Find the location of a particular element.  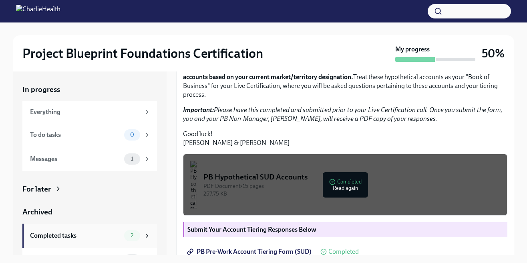

a: Completed tasks2 is located at coordinates (90, 235).